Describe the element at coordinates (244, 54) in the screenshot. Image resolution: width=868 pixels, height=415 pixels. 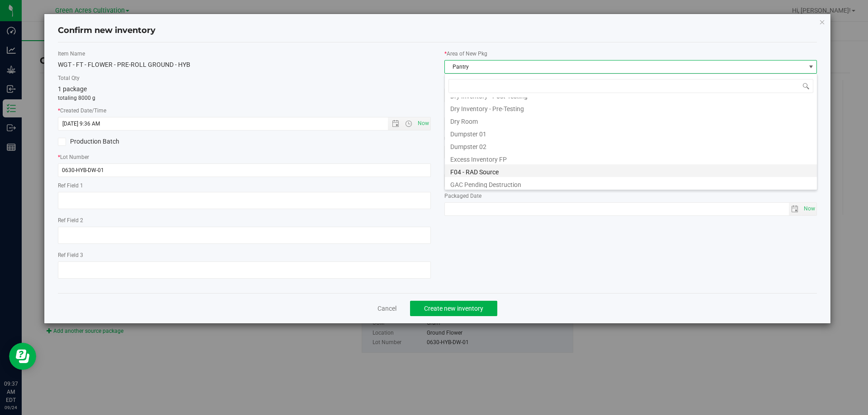
I see `label: Item Name` at that location.